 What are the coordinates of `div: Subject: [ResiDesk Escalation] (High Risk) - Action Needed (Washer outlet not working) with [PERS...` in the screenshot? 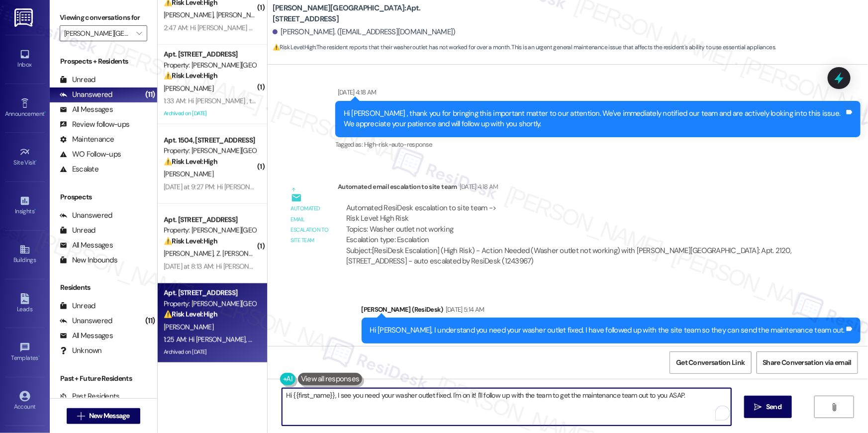 It's located at (572, 256).